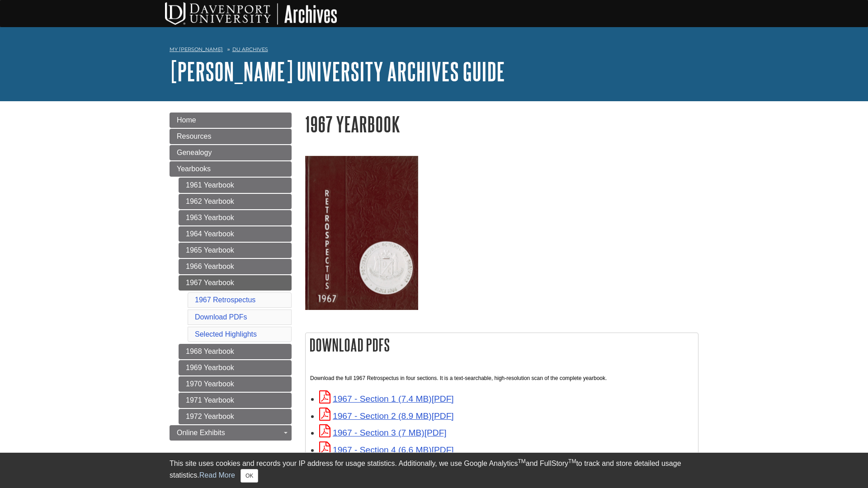 This screenshot has height=488, width=868. I want to click on span: Yearbooks, so click(194, 169).